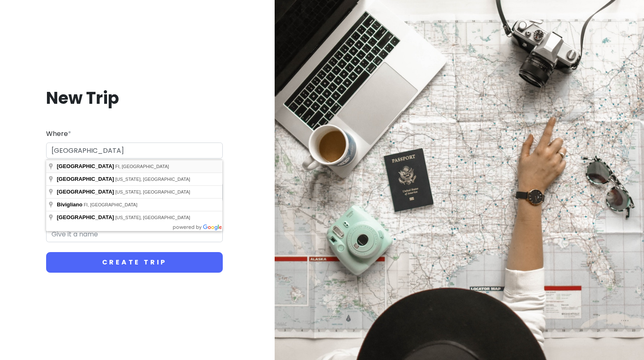 The height and width of the screenshot is (360, 644). Describe the element at coordinates (134, 234) in the screenshot. I see `input: Give it a name` at that location.